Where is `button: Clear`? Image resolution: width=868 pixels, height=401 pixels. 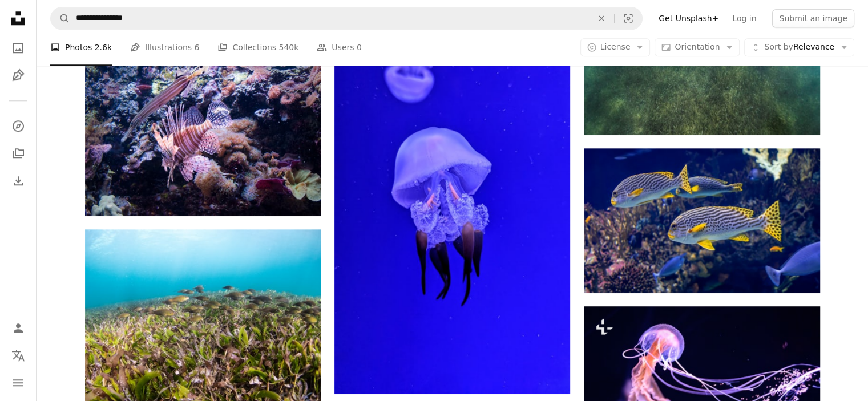
button: Clear is located at coordinates (602, 18).